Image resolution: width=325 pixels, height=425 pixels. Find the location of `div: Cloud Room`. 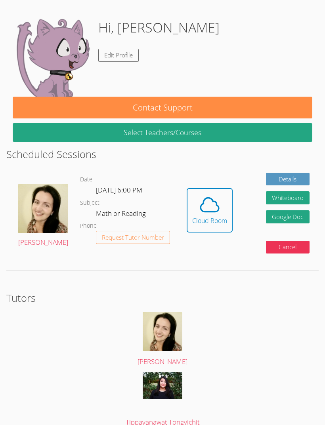

div: Cloud Room is located at coordinates (210, 221).